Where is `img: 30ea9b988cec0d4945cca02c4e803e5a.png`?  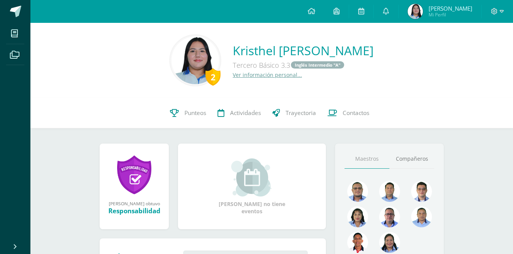
img: 30ea9b988cec0d4945cca02c4e803e5a.png is located at coordinates (389, 216).